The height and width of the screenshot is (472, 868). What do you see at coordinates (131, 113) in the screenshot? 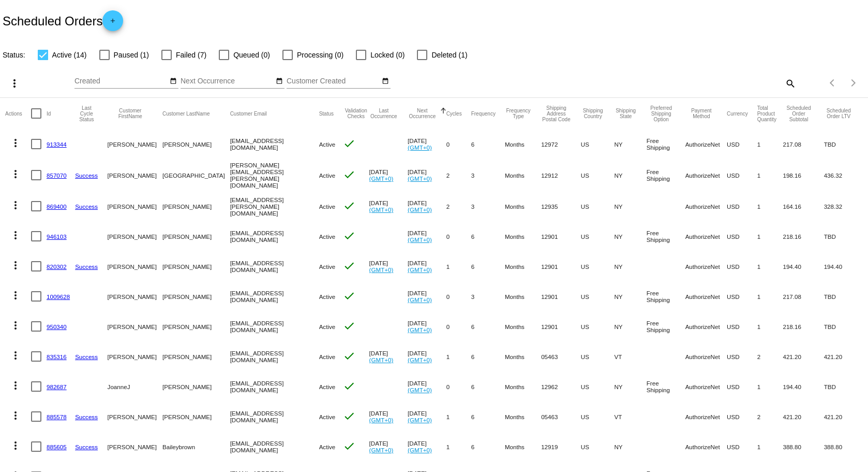
I see `button: Change sorting for CustomerFirstName` at bounding box center [131, 113].